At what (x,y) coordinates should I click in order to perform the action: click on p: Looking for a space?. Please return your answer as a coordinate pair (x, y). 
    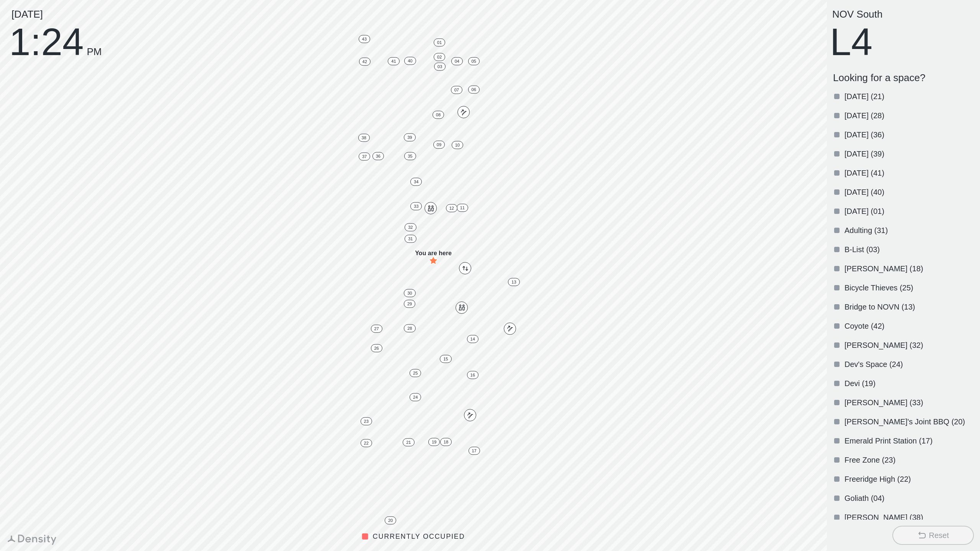
    Looking at the image, I should click on (903, 78).